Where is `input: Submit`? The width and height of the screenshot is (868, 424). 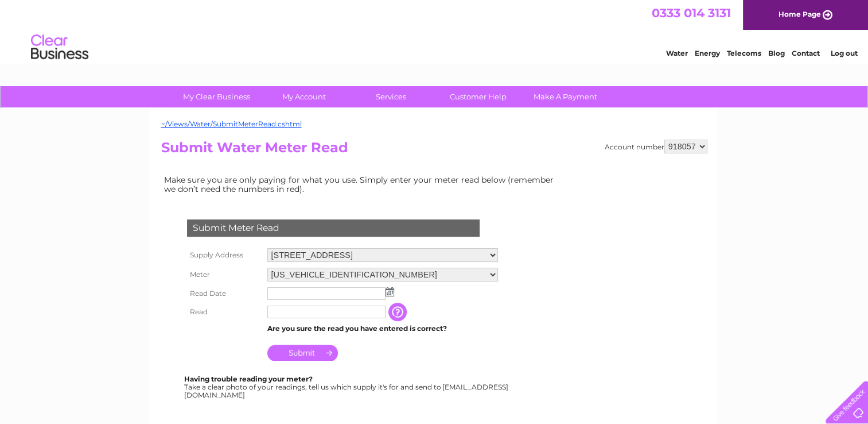
input: Submit is located at coordinates (302, 352).